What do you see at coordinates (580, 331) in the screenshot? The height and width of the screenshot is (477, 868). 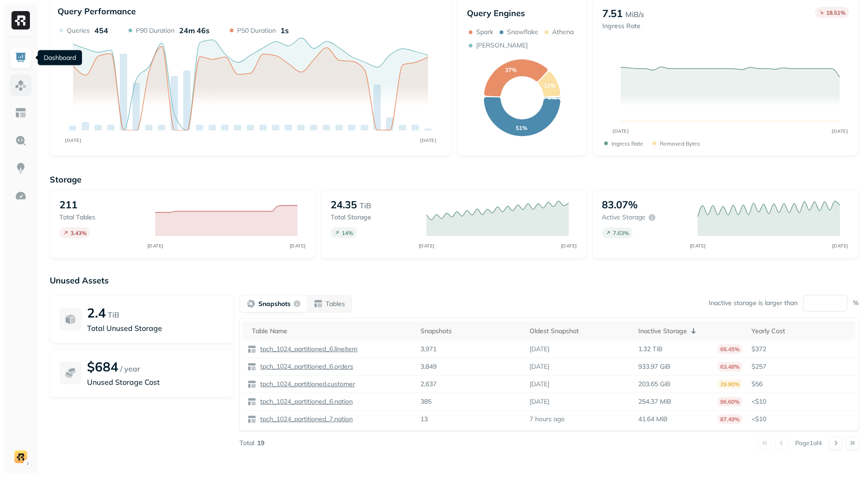 I see `div: Oldest Snapshot` at bounding box center [580, 331].